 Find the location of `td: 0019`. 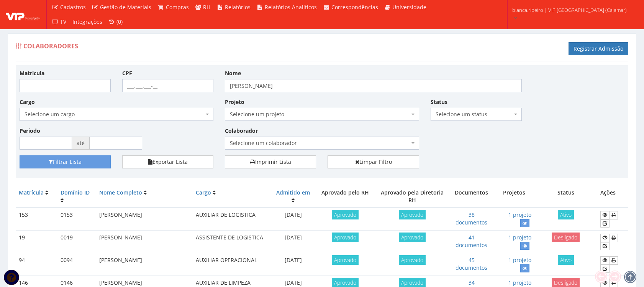

td: 0019 is located at coordinates (77, 242).